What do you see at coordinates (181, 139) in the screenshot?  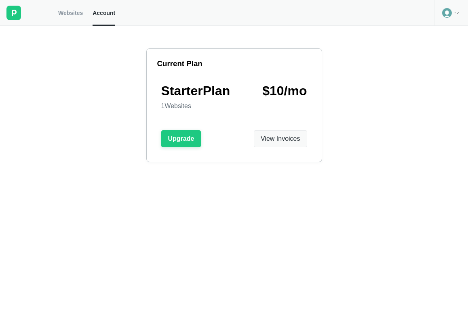 I see `button: Upgrade` at bounding box center [181, 139].